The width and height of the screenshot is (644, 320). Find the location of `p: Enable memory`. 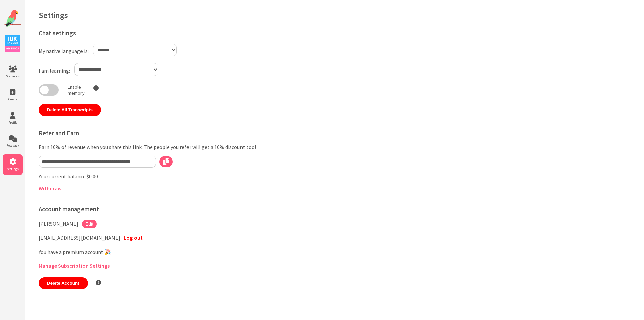

p: Enable memory is located at coordinates (76, 90).